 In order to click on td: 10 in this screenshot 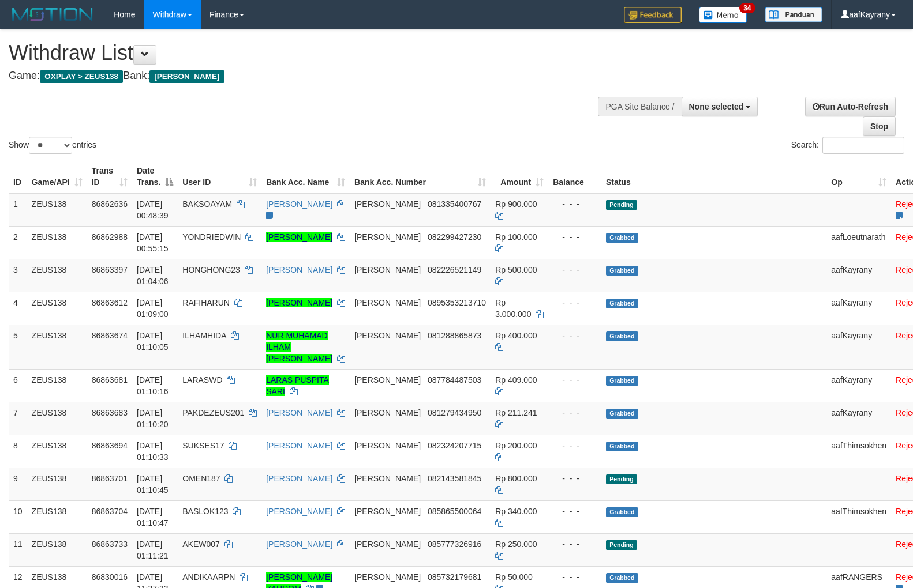, I will do `click(18, 516)`.